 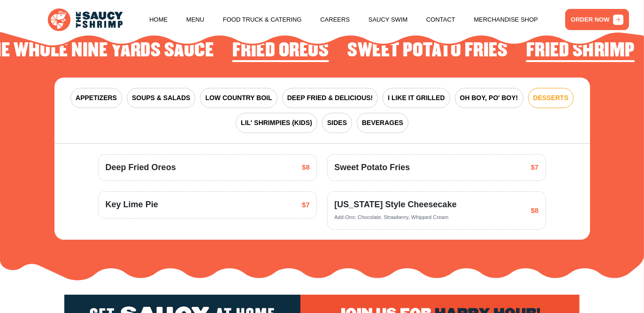 I want to click on button: LOW COUNTRY BOIL, so click(x=239, y=98).